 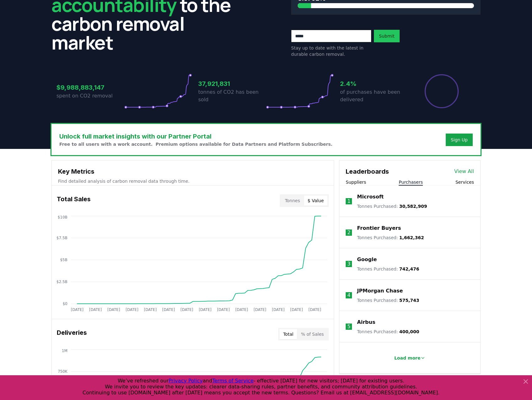 I want to click on p: spent on CO2 removal, so click(x=90, y=96).